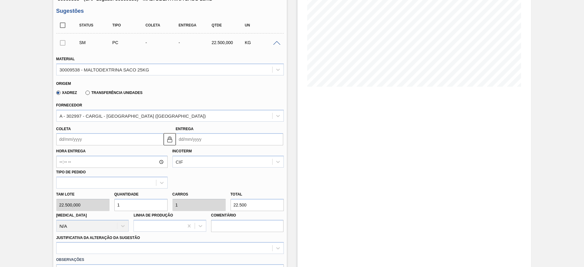 The image size is (584, 267). Describe the element at coordinates (69, 105) in the screenshot. I see `label: Fornecedor` at that location.